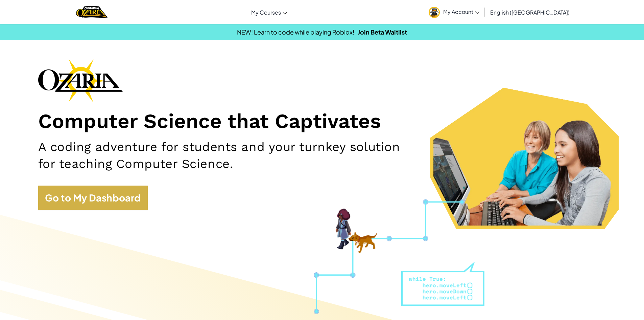 This screenshot has width=644, height=320. What do you see at coordinates (382, 32) in the screenshot?
I see `a: Join Beta Waitlist` at bounding box center [382, 32].